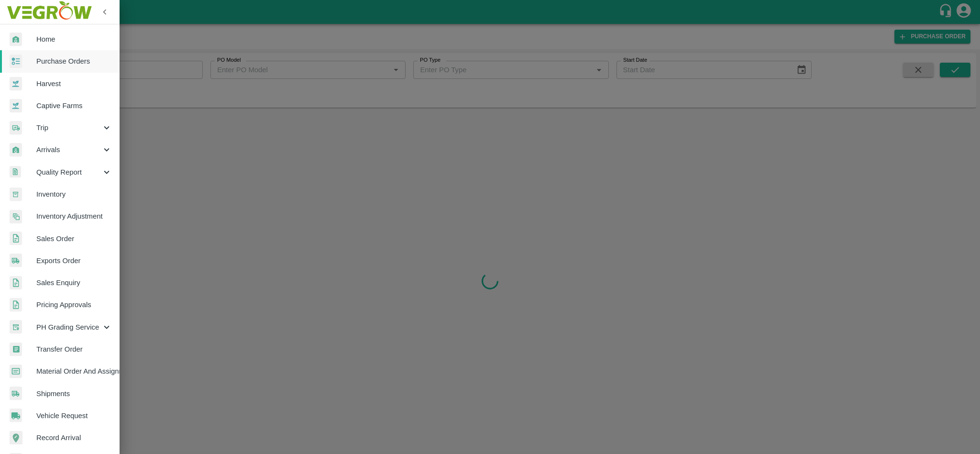 The width and height of the screenshot is (980, 454). I want to click on img: whInventory, so click(15, 194).